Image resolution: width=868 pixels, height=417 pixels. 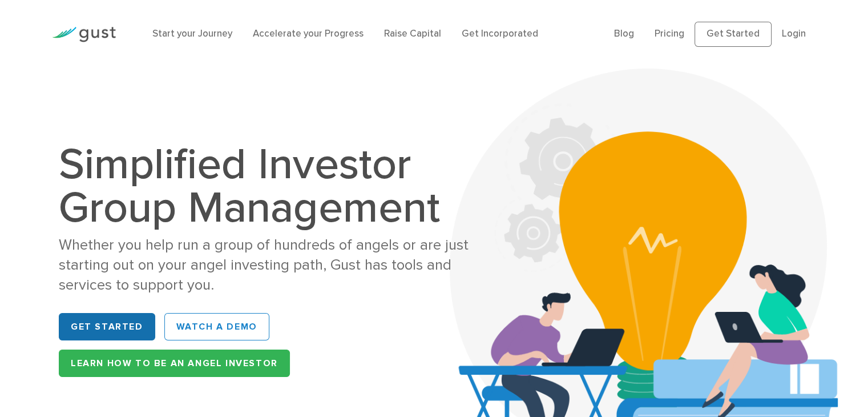 What do you see at coordinates (669, 34) in the screenshot?
I see `a: Pricing` at bounding box center [669, 34].